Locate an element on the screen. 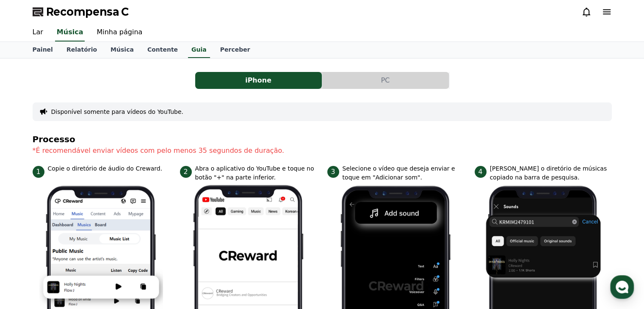 The width and height of the screenshot is (644, 309). a: Contente is located at coordinates (163, 50).